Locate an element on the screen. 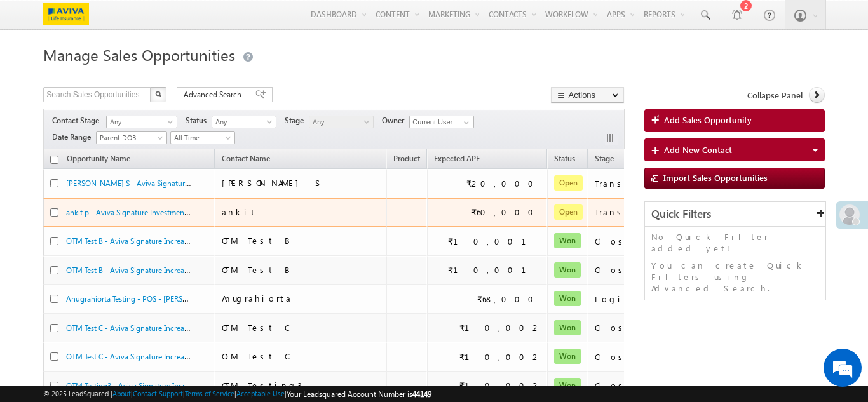 Image resolution: width=868 pixels, height=402 pixels. img: Custom Logo is located at coordinates (66, 14).